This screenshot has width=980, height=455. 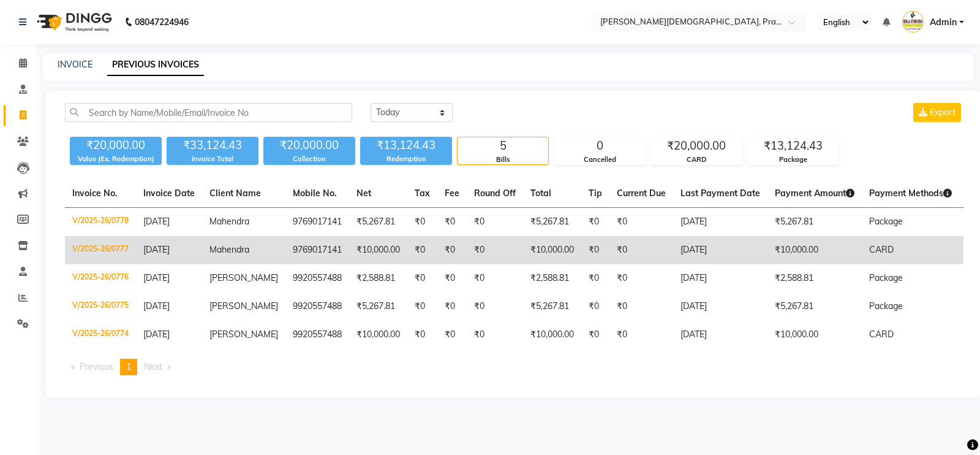 I want to click on td: V/2025-26/0775, so click(x=100, y=306).